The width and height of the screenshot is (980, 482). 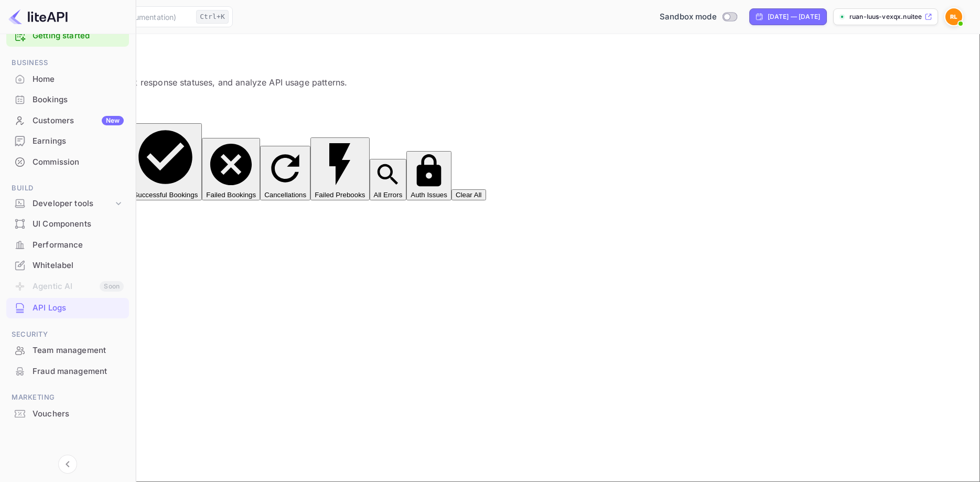 What do you see at coordinates (68, 36) in the screenshot?
I see `div: Getting started` at bounding box center [68, 36].